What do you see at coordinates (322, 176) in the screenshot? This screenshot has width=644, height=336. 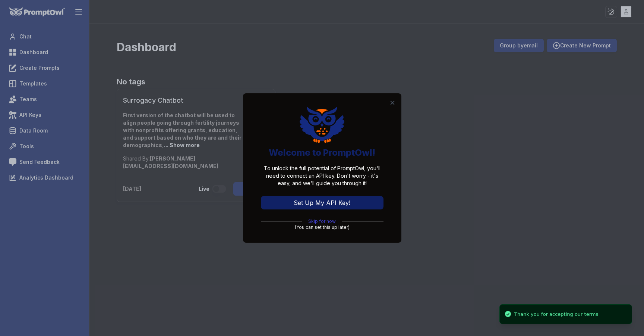 I see `p: To unlock the full potential of PromptOwl, you'll need to connect an API key. Don't worry - it's ...` at bounding box center [322, 176].